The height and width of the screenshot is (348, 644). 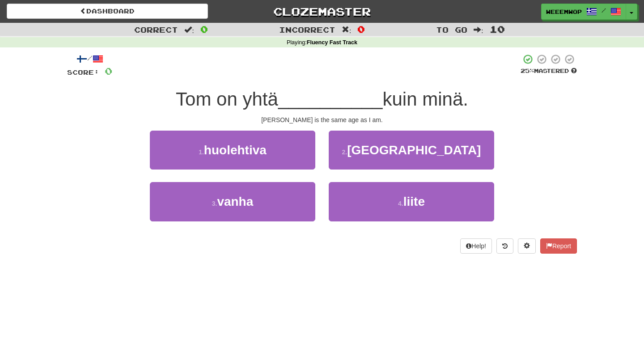 I want to click on a: weeemwop /, so click(x=584, y=12).